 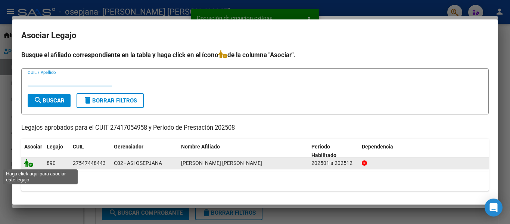 I want to click on span: Legajo, so click(x=55, y=146).